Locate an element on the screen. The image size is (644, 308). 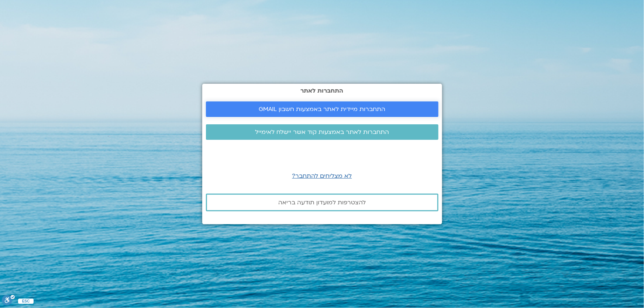
span: התחברות לאתר באמצעות קוד אשר יישלח לאימייל is located at coordinates (322, 132).